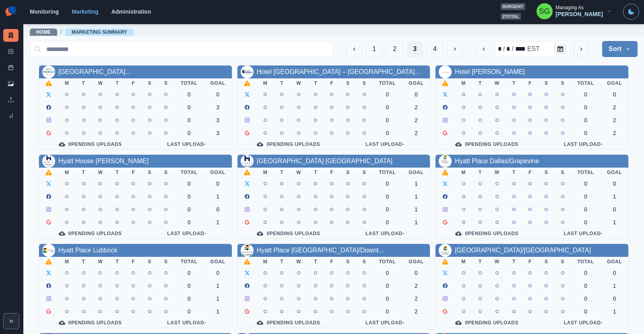 The width and height of the screenshot is (644, 334). Describe the element at coordinates (44, 11) in the screenshot. I see `a: Monitoring` at that location.